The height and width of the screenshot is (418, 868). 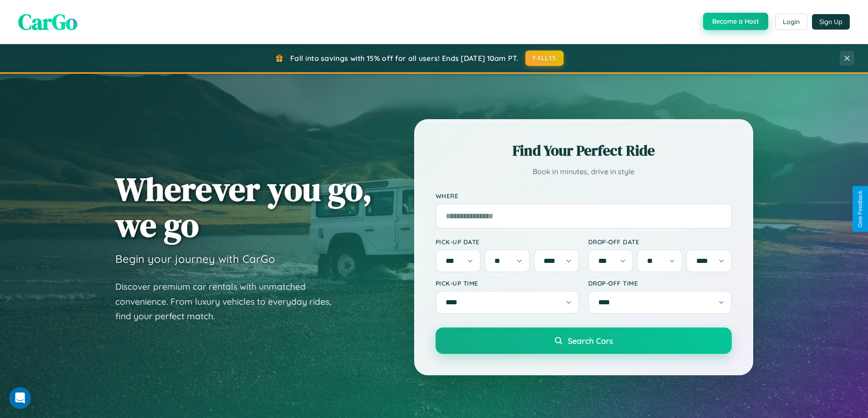 What do you see at coordinates (590, 341) in the screenshot?
I see `span: Search Cars` at bounding box center [590, 341].